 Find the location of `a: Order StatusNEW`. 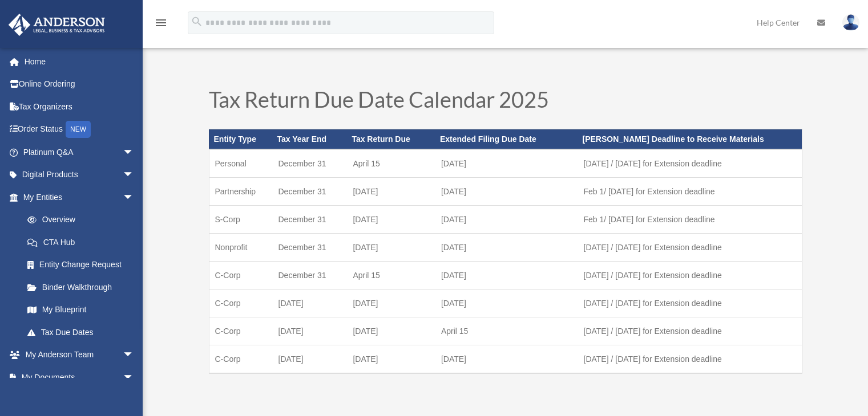

a: Order StatusNEW is located at coordinates (80, 129).